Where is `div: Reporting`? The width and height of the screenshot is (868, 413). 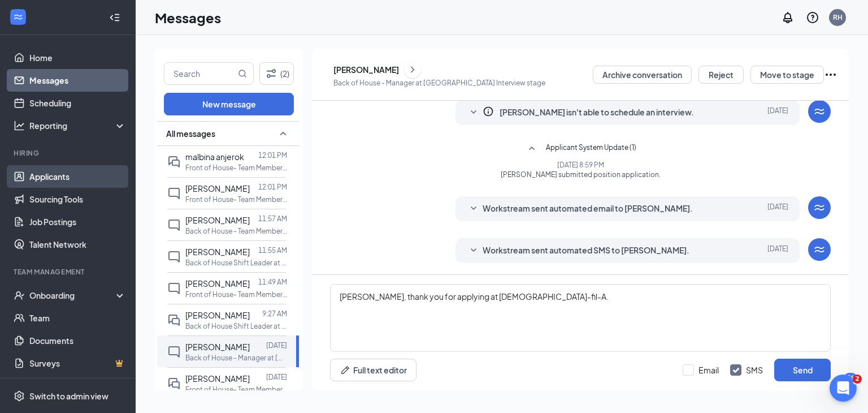 div: Reporting is located at coordinates (78, 126).